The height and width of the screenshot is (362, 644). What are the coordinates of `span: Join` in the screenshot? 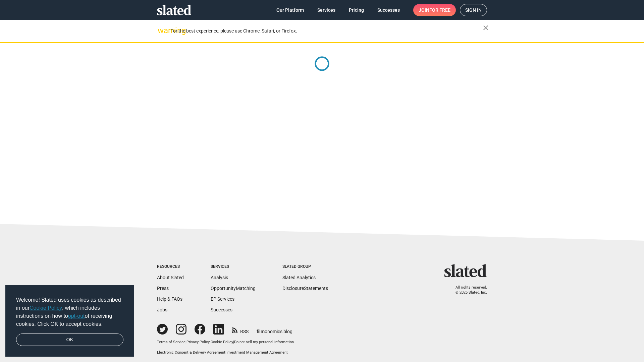 It's located at (434, 10).